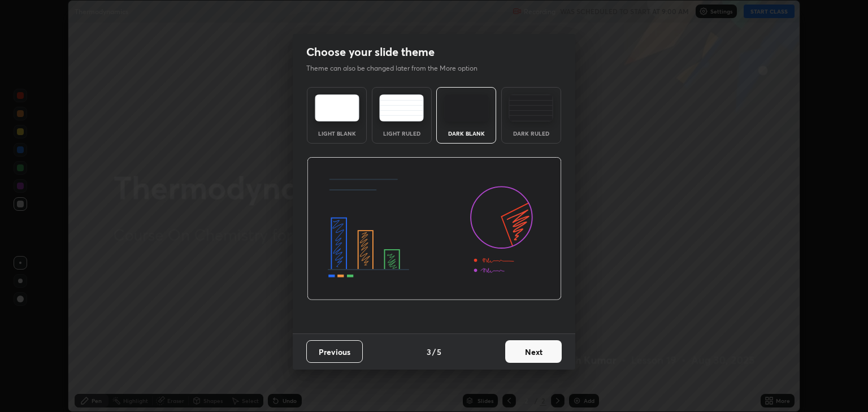 The height and width of the screenshot is (412, 868). I want to click on div: Dark Blank, so click(466, 134).